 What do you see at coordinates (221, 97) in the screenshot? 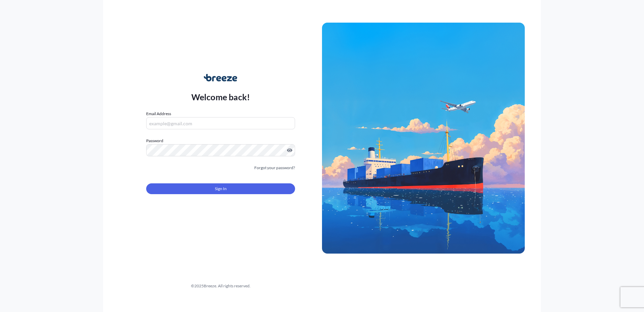
I see `p: Welcome back!` at bounding box center [221, 97].